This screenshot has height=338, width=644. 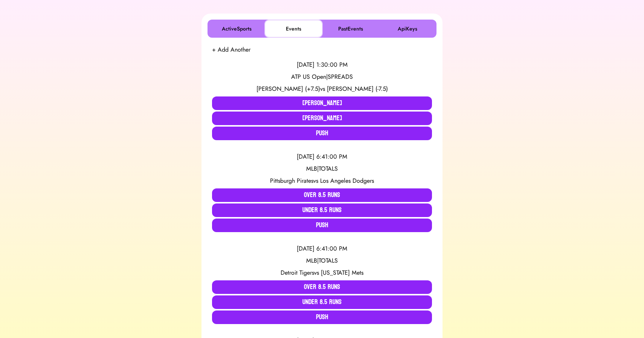 I want to click on button: Events, so click(x=293, y=28).